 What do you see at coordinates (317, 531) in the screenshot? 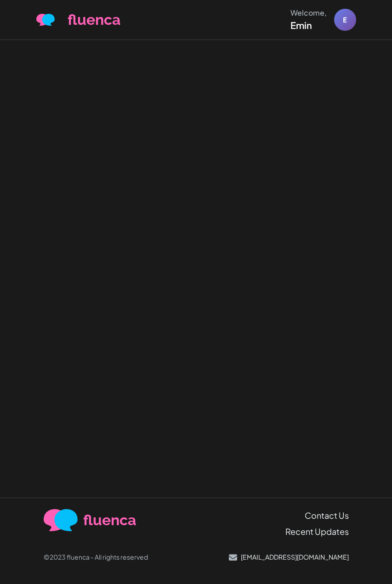
I see `a: Recent Updates` at bounding box center [317, 531].